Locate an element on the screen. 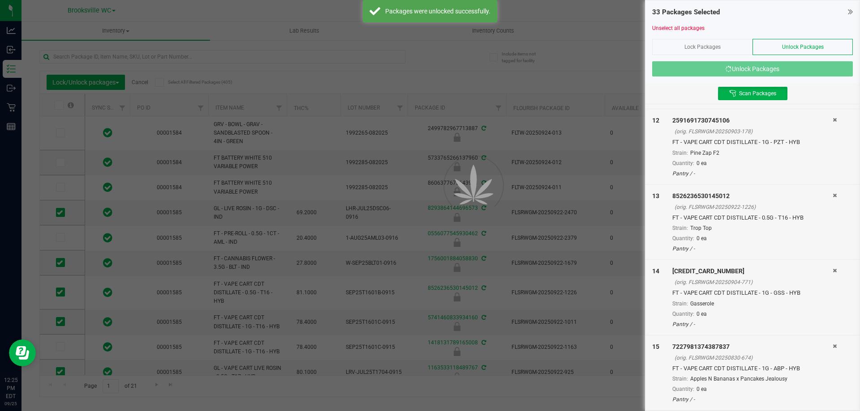 The height and width of the screenshot is (411, 860). span: Gasserole is located at coordinates (702, 304).